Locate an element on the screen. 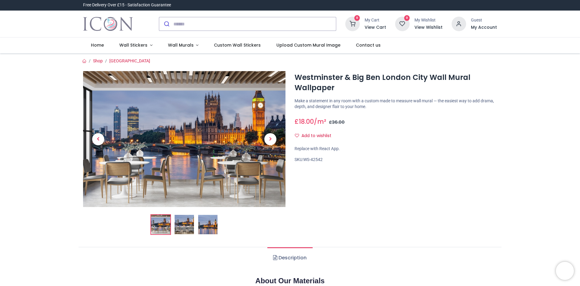  h1: Westminster & Big Ben London City Wall Mural Wallpaper is located at coordinates (396, 83).